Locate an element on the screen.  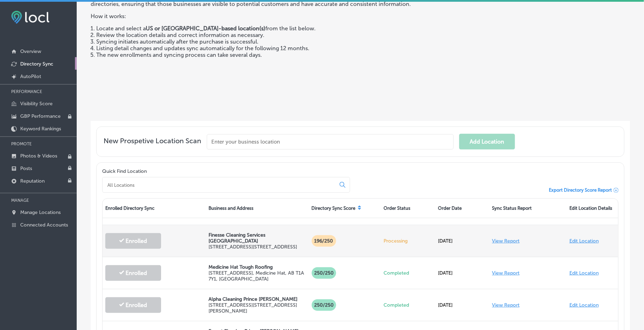
p: 196 /250 is located at coordinates (324, 240).